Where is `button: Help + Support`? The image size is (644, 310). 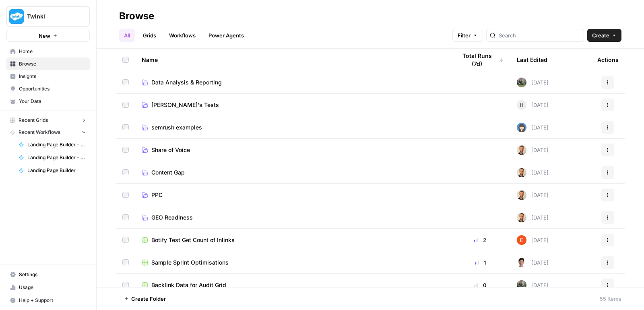
button: Help + Support is located at coordinates (48, 300).